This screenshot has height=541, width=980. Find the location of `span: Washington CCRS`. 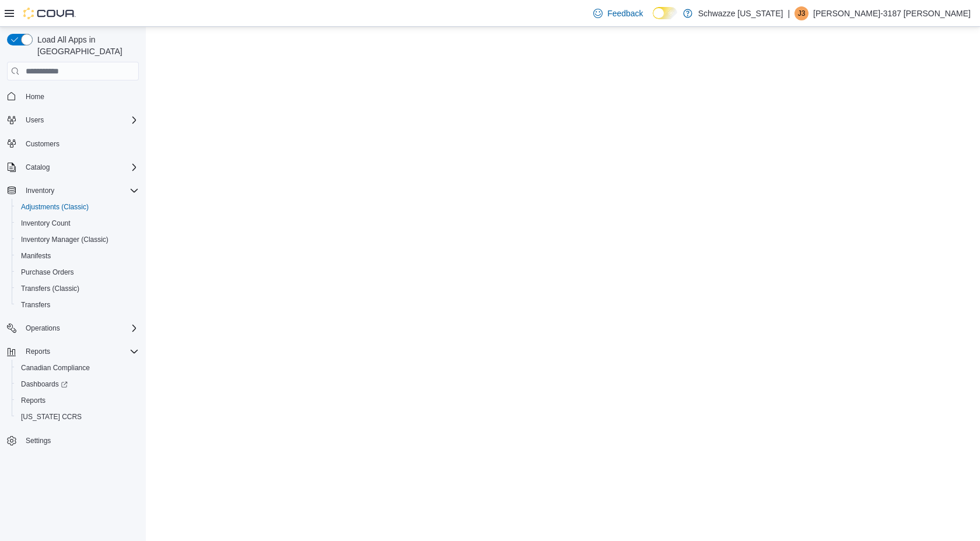

span: Washington CCRS is located at coordinates (78, 417).